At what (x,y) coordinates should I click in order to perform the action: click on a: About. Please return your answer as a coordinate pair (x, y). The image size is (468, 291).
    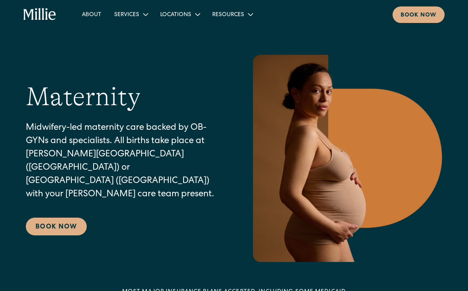
    Looking at the image, I should click on (92, 14).